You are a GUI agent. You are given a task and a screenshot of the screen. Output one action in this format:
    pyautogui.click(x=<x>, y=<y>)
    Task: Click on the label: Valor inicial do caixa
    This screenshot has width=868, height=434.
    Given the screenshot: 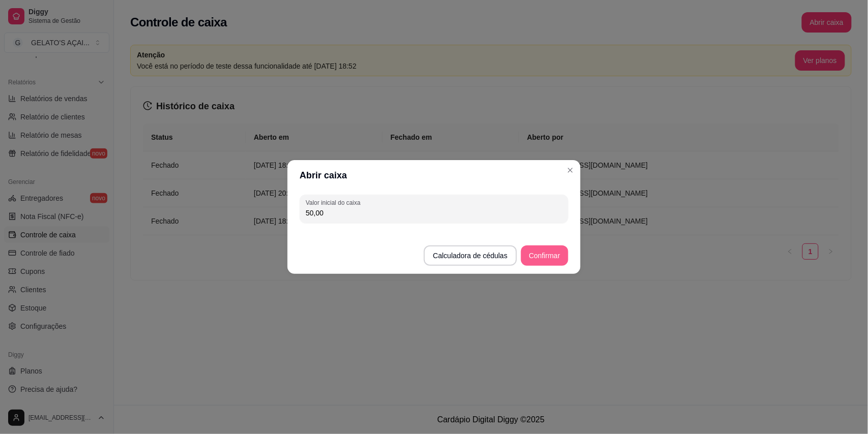 What is the action you would take?
    pyautogui.click(x=335, y=203)
    